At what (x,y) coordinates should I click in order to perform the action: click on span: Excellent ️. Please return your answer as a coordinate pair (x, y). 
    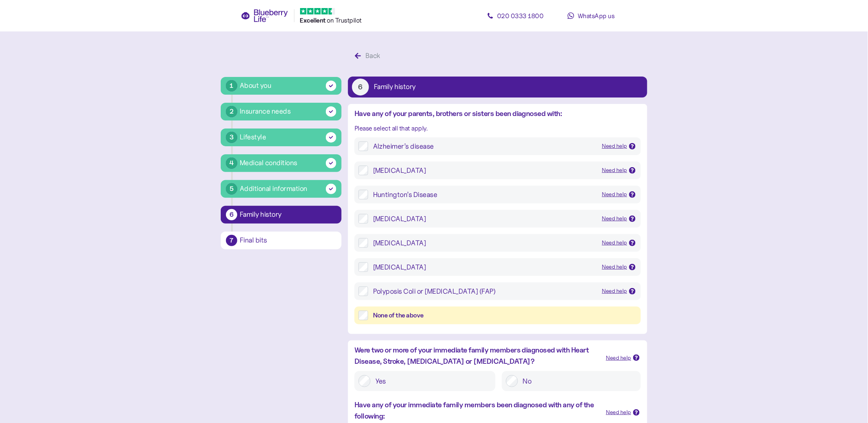
    Looking at the image, I should click on (314, 20).